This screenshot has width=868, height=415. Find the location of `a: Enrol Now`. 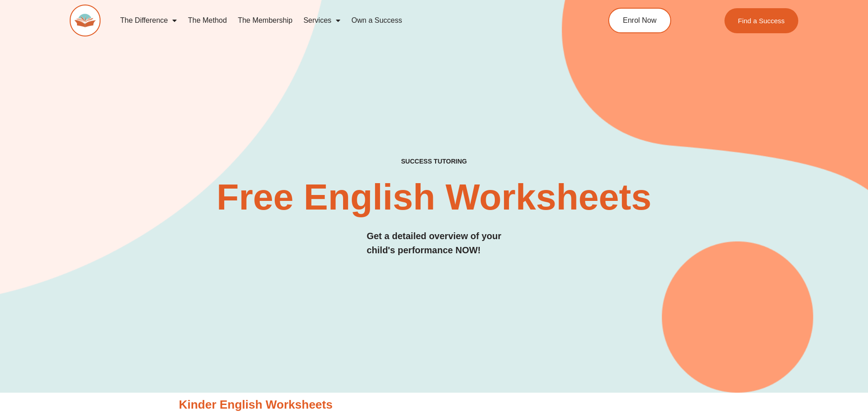

a: Enrol Now is located at coordinates (639, 21).